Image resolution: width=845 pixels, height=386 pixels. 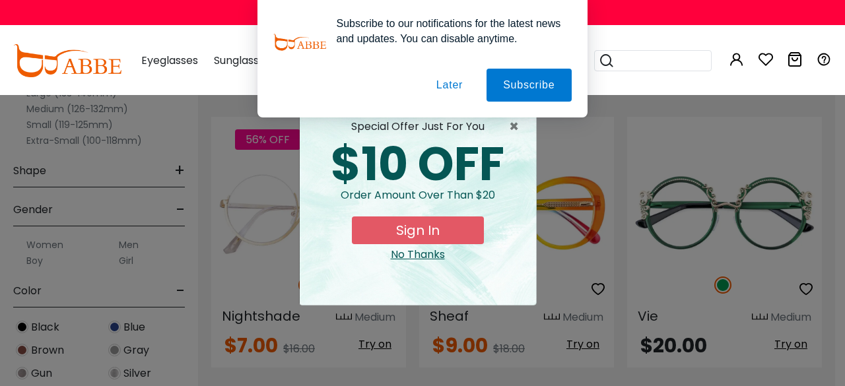 I want to click on button: Later, so click(x=450, y=85).